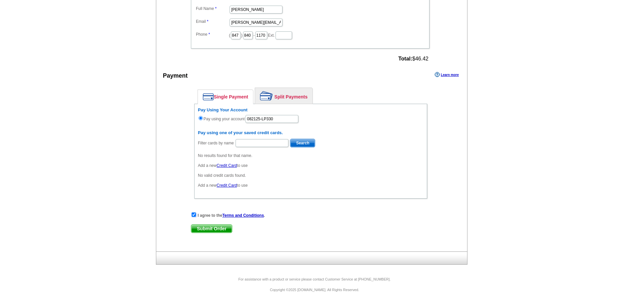 Image resolution: width=629 pixels, height=303 pixels. What do you see at coordinates (212, 21) in the screenshot?
I see `label: Email` at bounding box center [212, 21].